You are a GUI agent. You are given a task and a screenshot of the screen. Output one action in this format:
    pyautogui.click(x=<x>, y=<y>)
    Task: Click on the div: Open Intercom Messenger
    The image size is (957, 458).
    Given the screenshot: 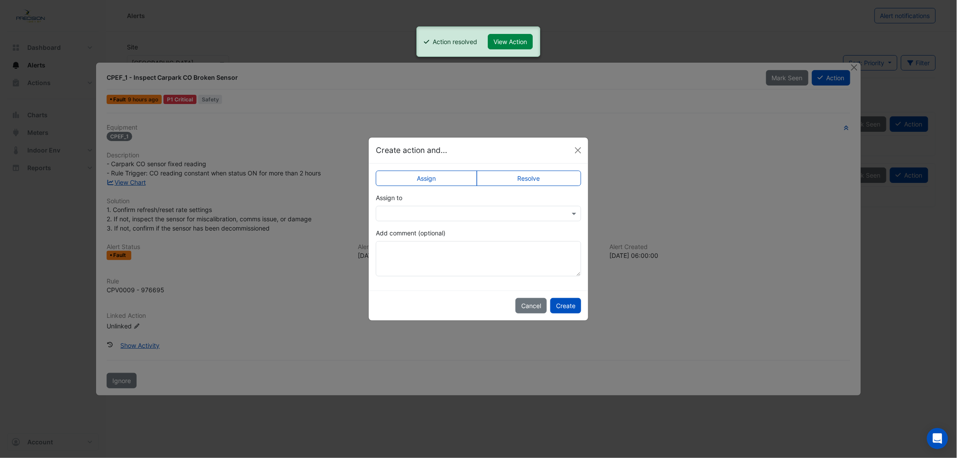 What is the action you would take?
    pyautogui.click(x=938, y=438)
    